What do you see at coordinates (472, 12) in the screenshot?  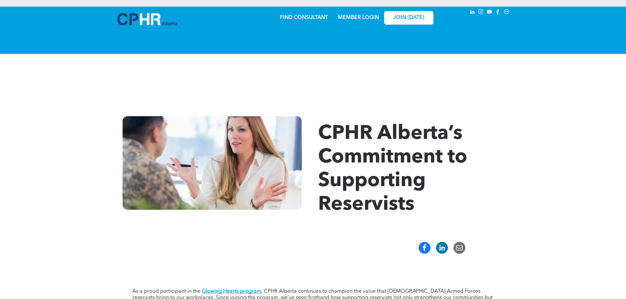 I see `a: linkedin` at bounding box center [472, 12].